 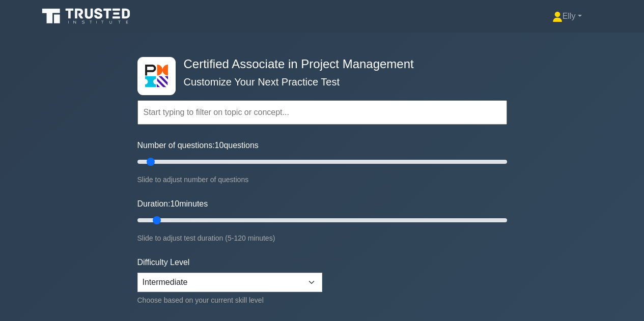 I want to click on div: Slide to adjust test duration (5-120 minutes), so click(x=322, y=238).